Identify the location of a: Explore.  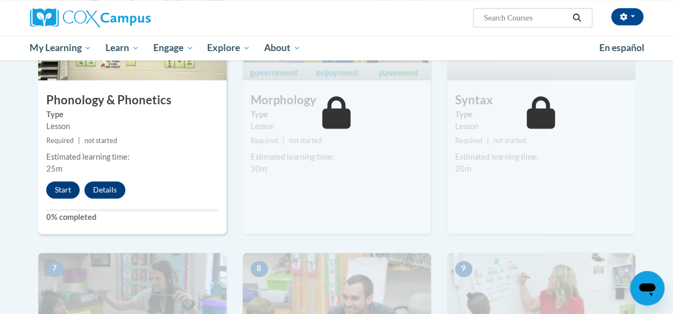
(229, 48).